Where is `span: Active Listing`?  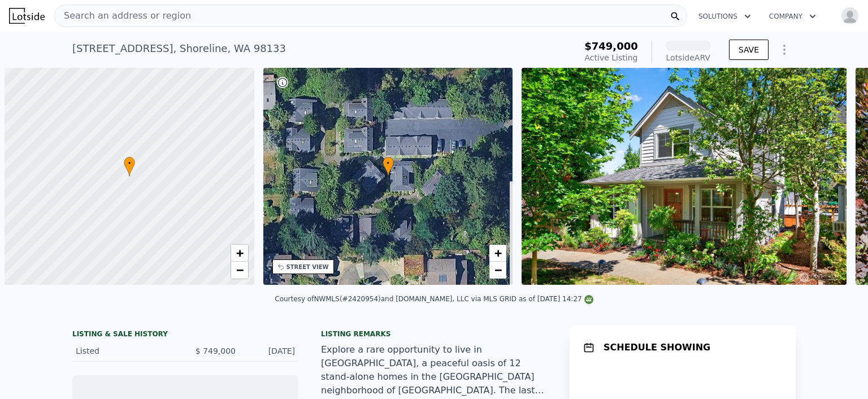 span: Active Listing is located at coordinates (611, 57).